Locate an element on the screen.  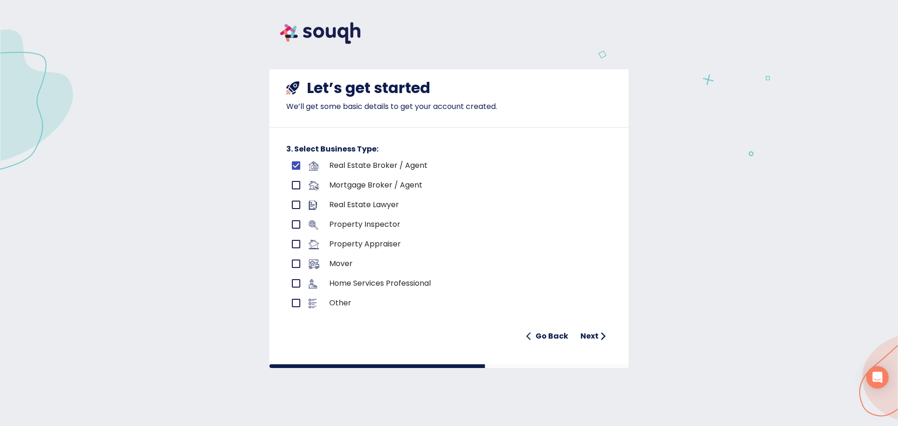
p: Real Estate Broker / Agent is located at coordinates (449, 165).